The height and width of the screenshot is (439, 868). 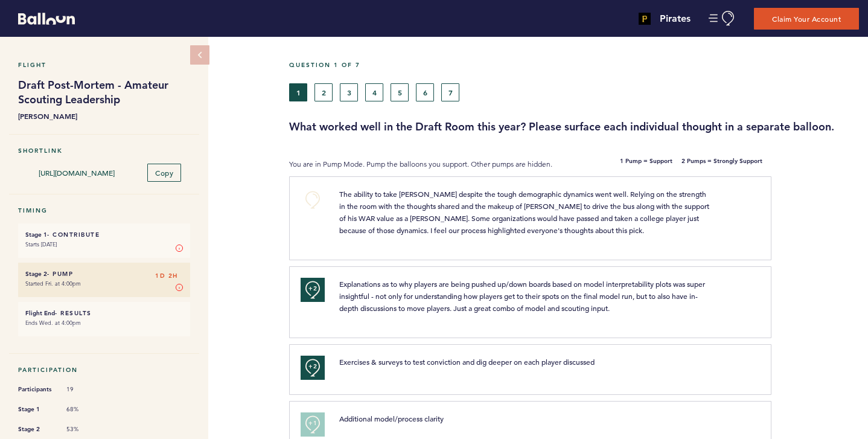 I want to click on span: Explanations as to why players are being pushed up/down boards based on model interpretability pl..., so click(x=523, y=295).